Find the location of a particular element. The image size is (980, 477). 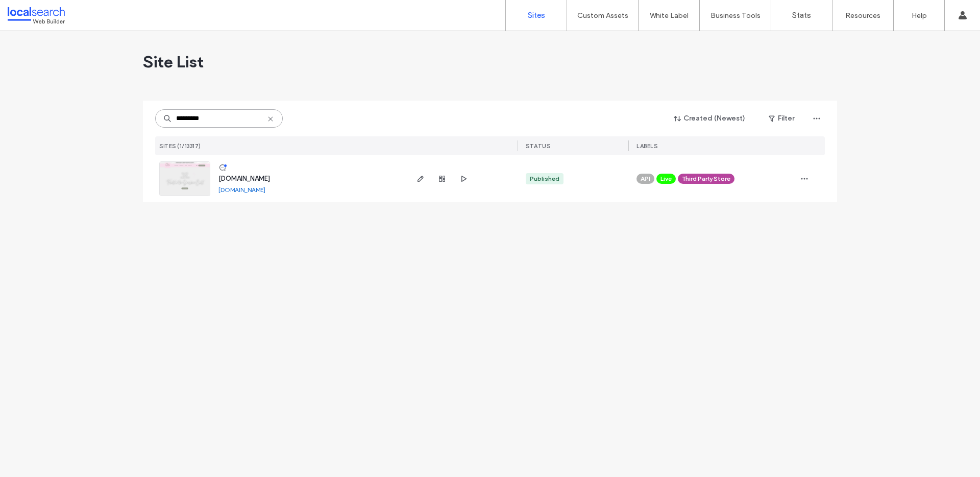

button: Created (Newest) is located at coordinates (709, 118).